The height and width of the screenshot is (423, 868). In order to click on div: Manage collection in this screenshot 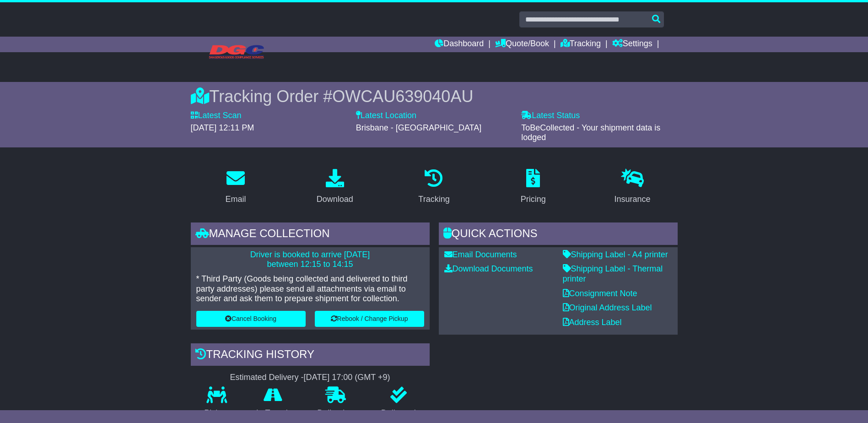, I will do `click(310, 235)`.